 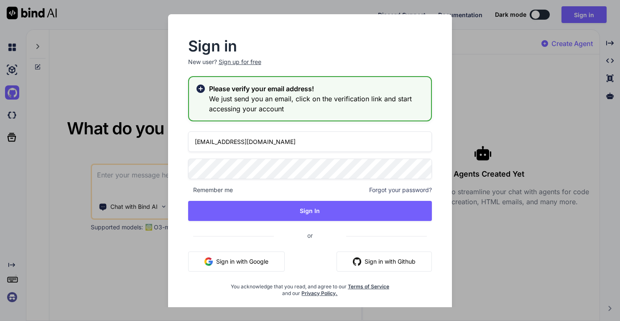 What do you see at coordinates (240, 62) in the screenshot?
I see `div: Sign up for free` at bounding box center [240, 62].